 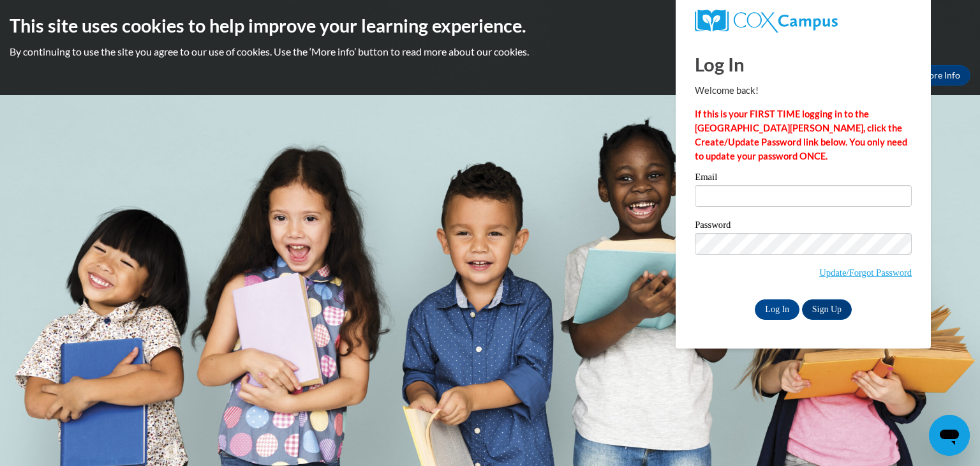 What do you see at coordinates (865, 273) in the screenshot?
I see `a: Update/Forgot Password` at bounding box center [865, 273].